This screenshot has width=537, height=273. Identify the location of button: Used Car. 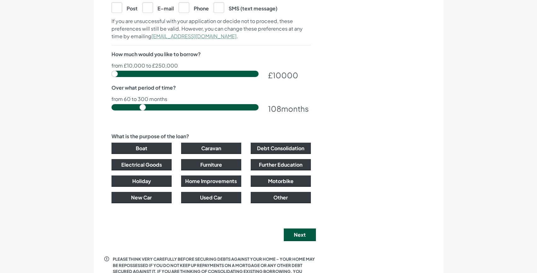
(211, 197).